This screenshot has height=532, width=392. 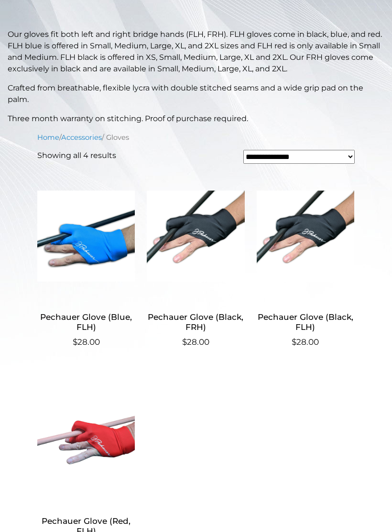 What do you see at coordinates (86, 236) in the screenshot?
I see `img: Pechauer Glove (Blue, FLH)` at bounding box center [86, 236].